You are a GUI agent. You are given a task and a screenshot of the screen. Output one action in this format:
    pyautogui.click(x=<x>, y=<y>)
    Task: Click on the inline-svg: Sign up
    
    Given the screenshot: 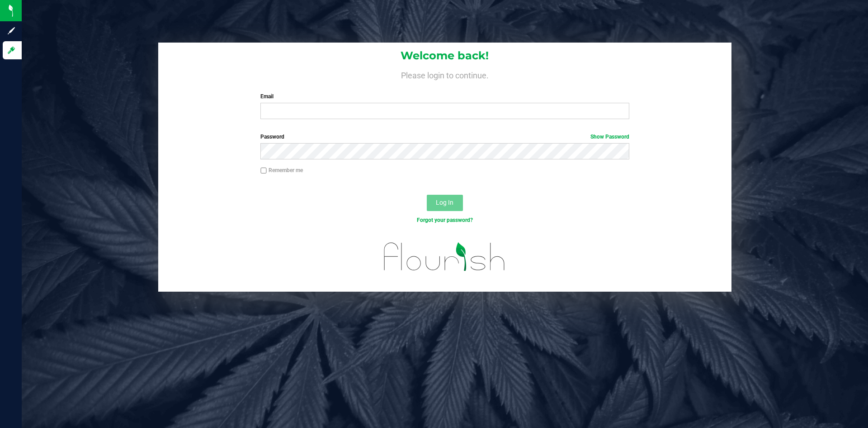 What is the action you would take?
    pyautogui.click(x=11, y=31)
    